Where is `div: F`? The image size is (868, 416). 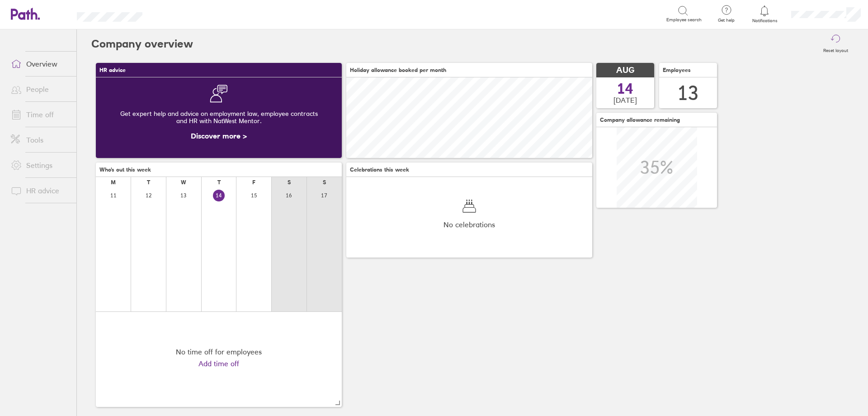 div: F is located at coordinates (254, 182).